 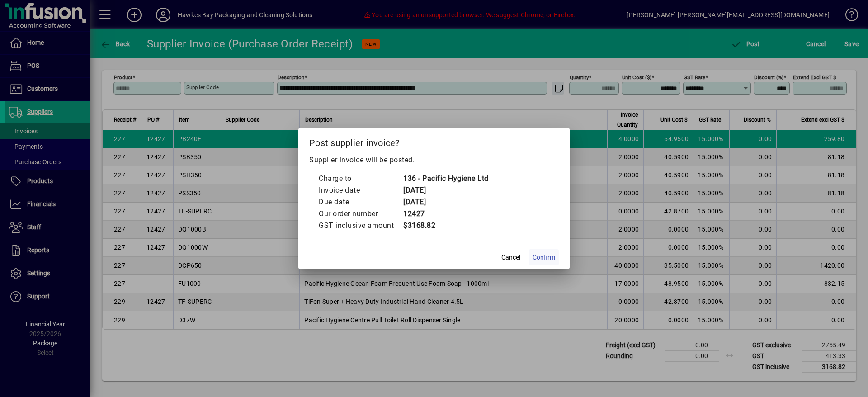 What do you see at coordinates (544, 257) in the screenshot?
I see `span: Confirm` at bounding box center [544, 257].